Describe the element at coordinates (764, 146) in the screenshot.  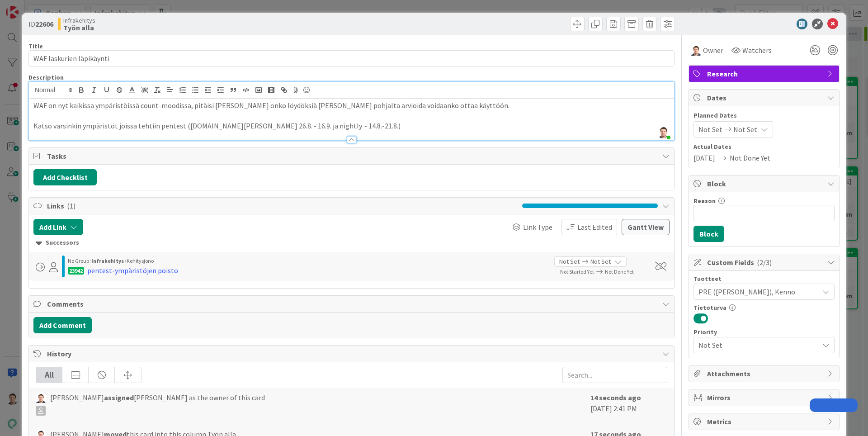
I see `span: Actual Dates` at that location.